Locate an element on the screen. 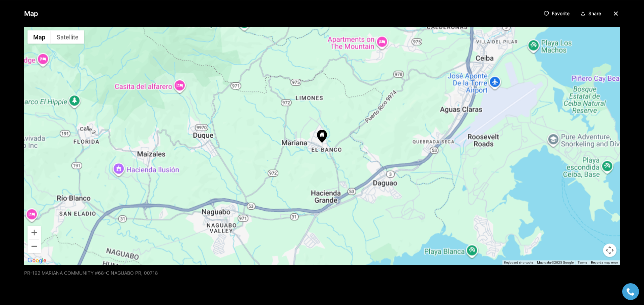  p: Favorite is located at coordinates (560, 14).